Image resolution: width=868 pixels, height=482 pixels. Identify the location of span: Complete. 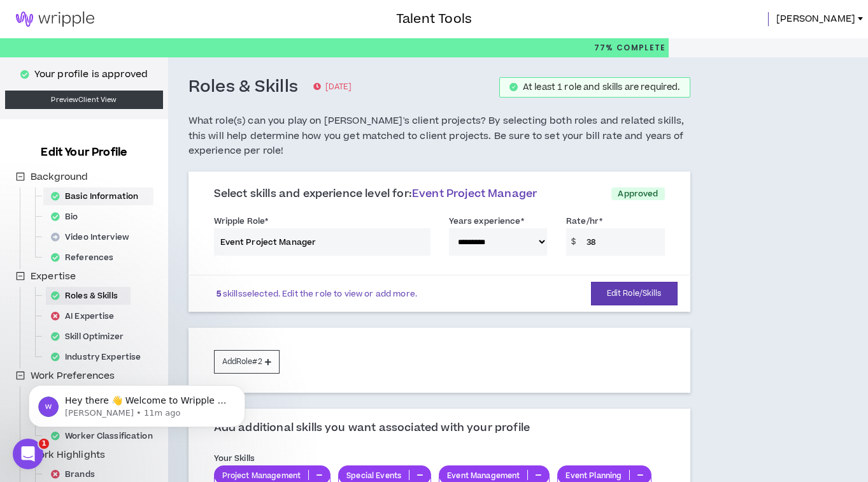
(640, 47).